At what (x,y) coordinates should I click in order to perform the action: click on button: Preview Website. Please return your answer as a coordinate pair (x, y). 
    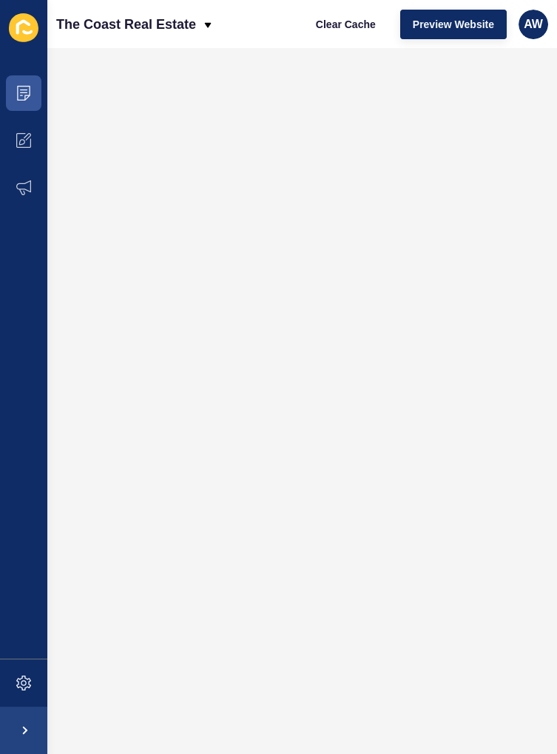
    Looking at the image, I should click on (453, 24).